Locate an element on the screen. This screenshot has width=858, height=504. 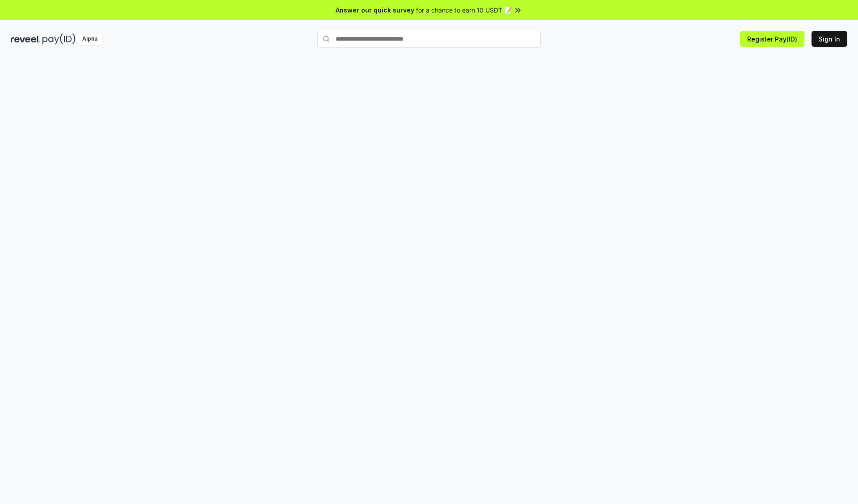
span: Answer our quick survey is located at coordinates (375, 10).